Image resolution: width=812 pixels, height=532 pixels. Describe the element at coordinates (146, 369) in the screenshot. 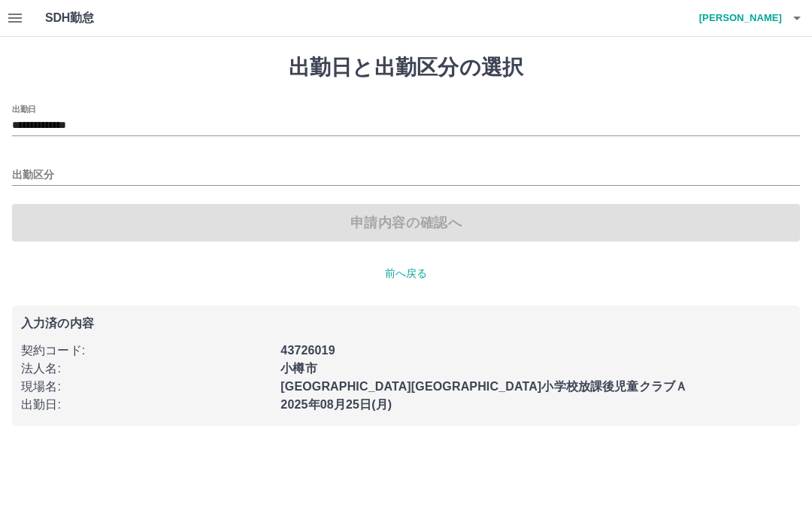

I see `p: 法人名 :` at that location.